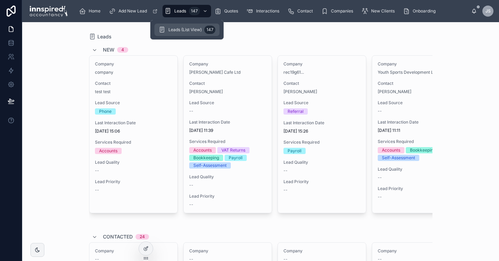 The height and width of the screenshot is (261, 499). Describe the element at coordinates (134, 11) in the screenshot. I see `a: Add New Lead` at that location.